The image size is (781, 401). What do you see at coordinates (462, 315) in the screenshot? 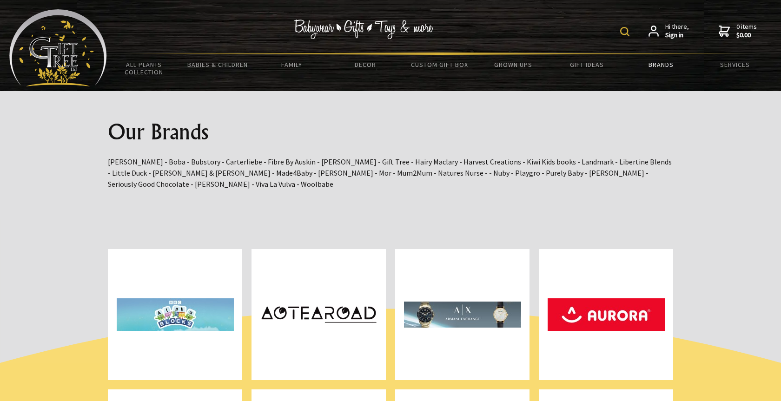
I see `a: Armani Exchange` at bounding box center [462, 315].